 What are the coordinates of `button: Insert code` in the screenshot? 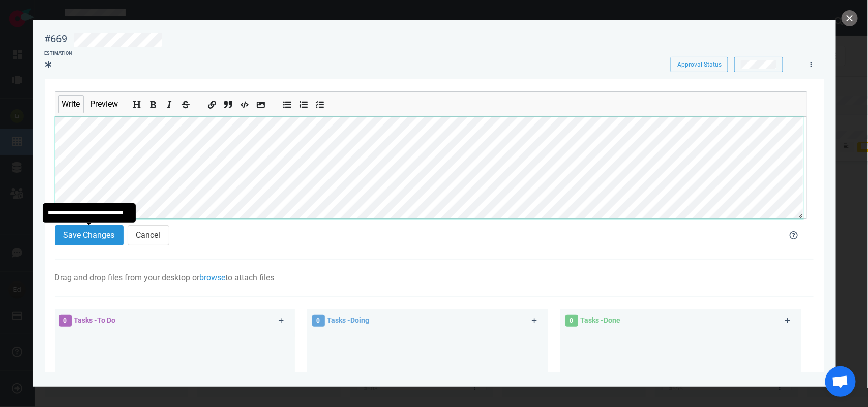 It's located at (245, 103).